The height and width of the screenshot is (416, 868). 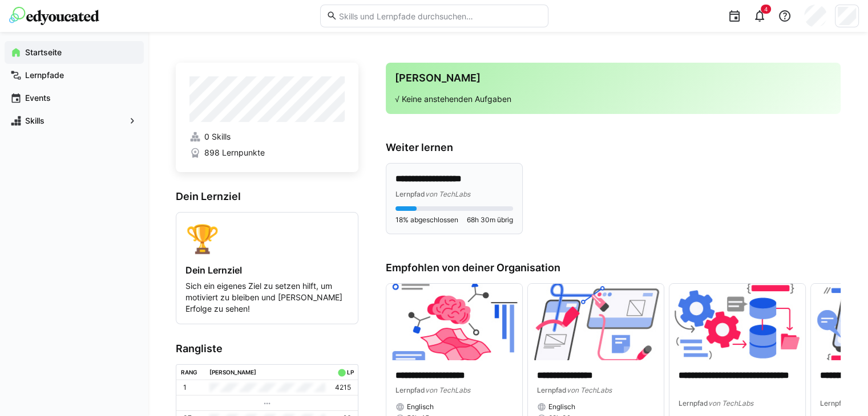 What do you see at coordinates (267, 349) in the screenshot?
I see `h3: Rangliste` at bounding box center [267, 349].